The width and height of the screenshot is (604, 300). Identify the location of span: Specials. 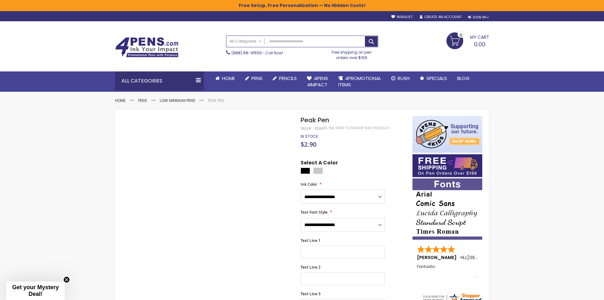
(437, 78).